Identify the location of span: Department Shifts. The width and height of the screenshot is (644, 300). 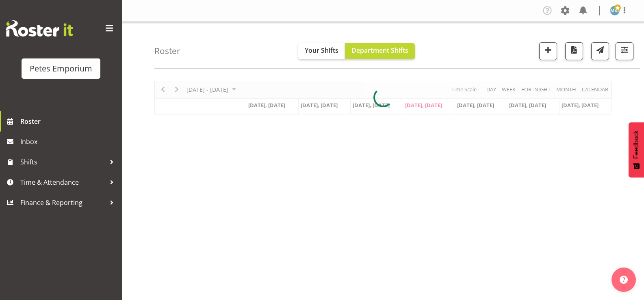
(380, 50).